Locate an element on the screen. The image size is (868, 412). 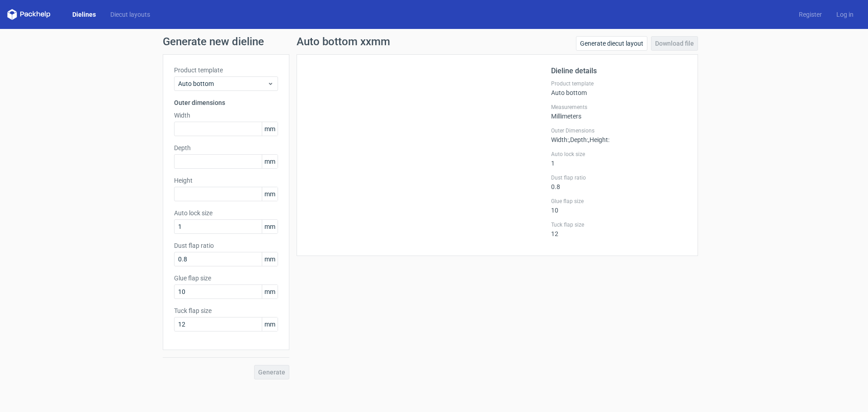
label: Depth is located at coordinates (226, 148).